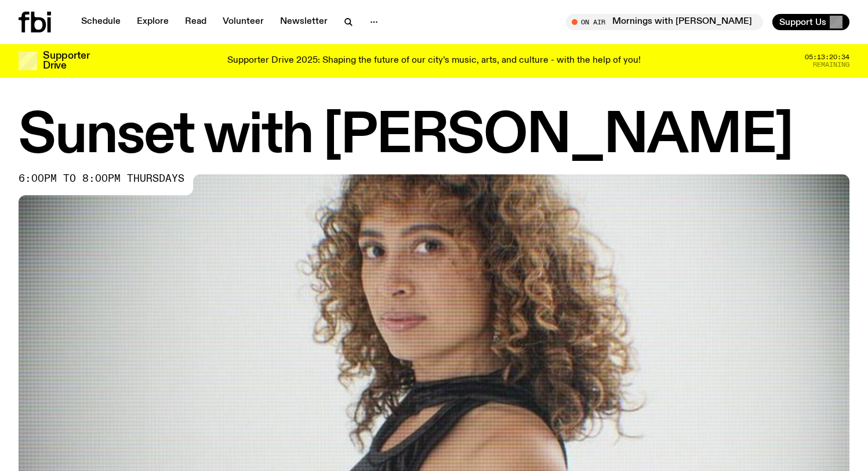 Image resolution: width=868 pixels, height=471 pixels. I want to click on span: Remaining, so click(831, 65).